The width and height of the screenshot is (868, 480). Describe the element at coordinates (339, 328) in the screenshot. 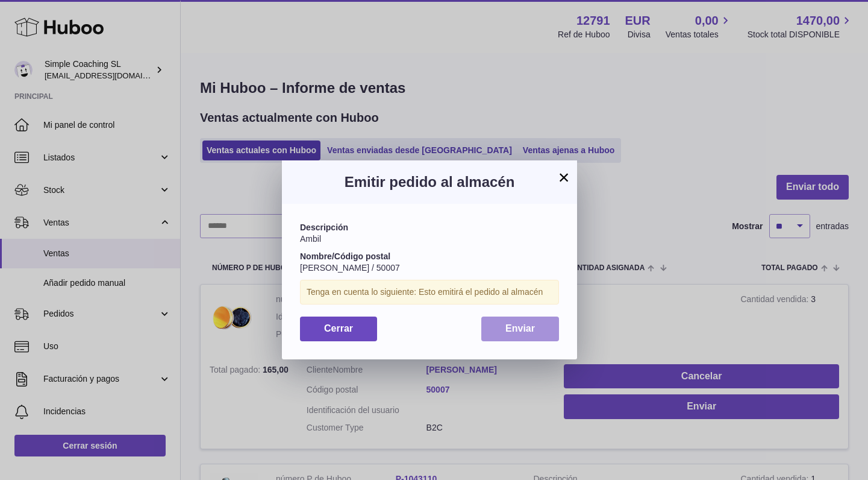

I see `span: Cerrar` at that location.